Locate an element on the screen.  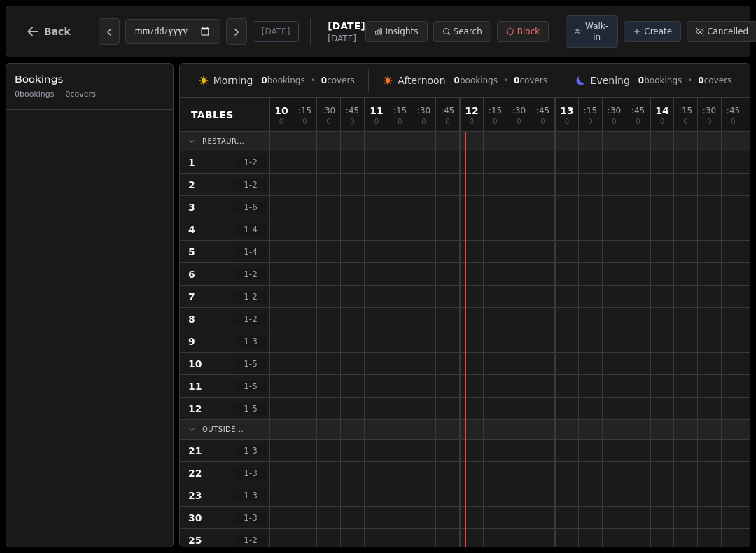
span: 0 covers is located at coordinates (81, 95).